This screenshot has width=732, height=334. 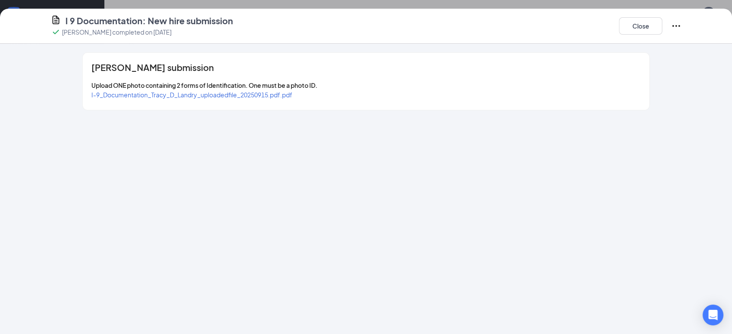 I want to click on a: I-9_Documentation_Tracy_D_Landry_uploadedfile_20250915.pdf.pdf, so click(x=192, y=95).